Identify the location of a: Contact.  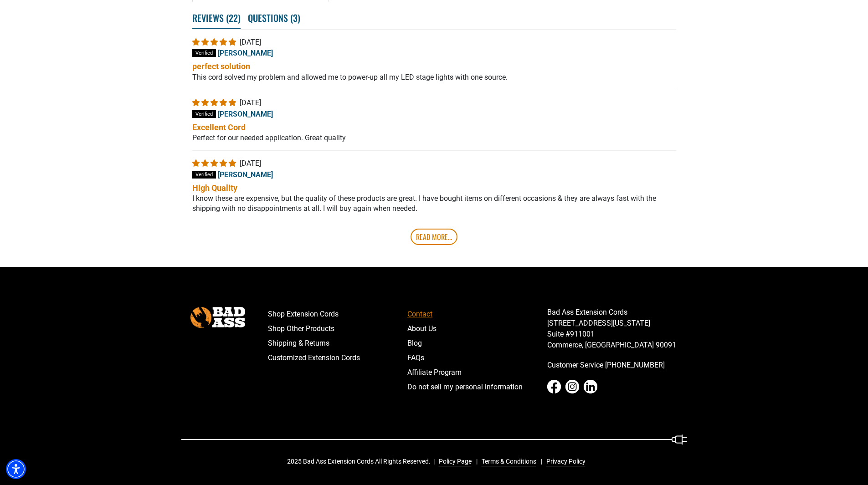
(477, 314).